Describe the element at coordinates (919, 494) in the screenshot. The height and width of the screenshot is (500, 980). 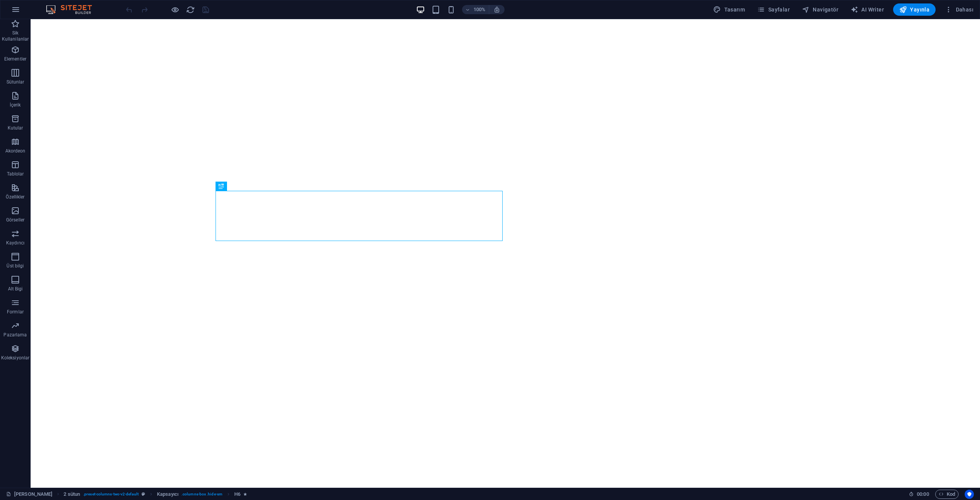
I see `h6: Oturum süresi` at that location.